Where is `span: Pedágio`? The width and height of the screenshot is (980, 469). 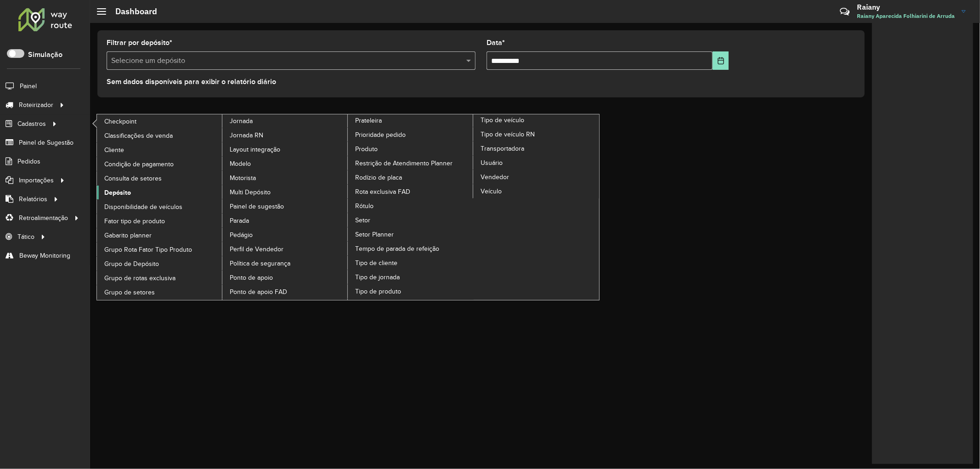
span: Pedágio is located at coordinates (241, 234).